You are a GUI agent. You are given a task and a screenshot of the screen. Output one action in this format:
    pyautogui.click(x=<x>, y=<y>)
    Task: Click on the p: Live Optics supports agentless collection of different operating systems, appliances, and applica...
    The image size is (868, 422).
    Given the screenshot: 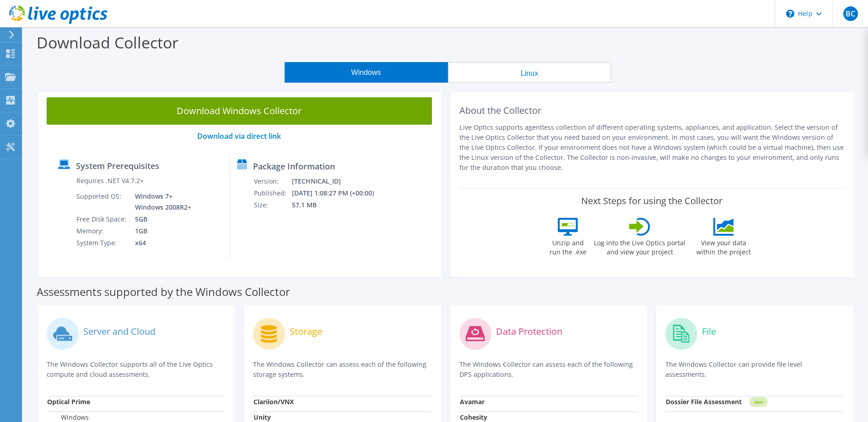 What is the action you would take?
    pyautogui.click(x=652, y=148)
    